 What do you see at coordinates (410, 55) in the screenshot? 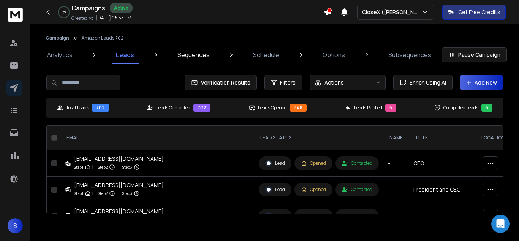
I see `p: Subsequences` at bounding box center [410, 55].